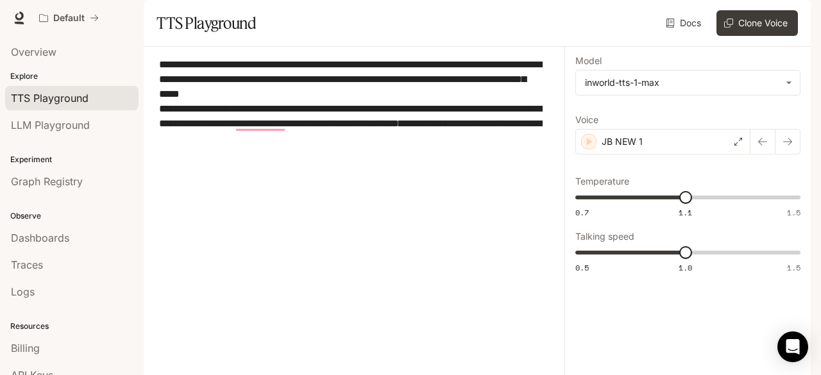 This screenshot has height=375, width=821. I want to click on button: All workspaces, so click(69, 18).